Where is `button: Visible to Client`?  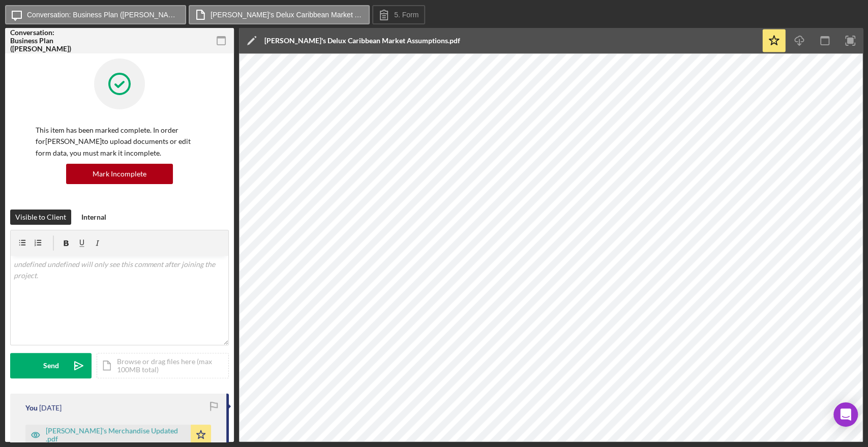 button: Visible to Client is located at coordinates (40, 217).